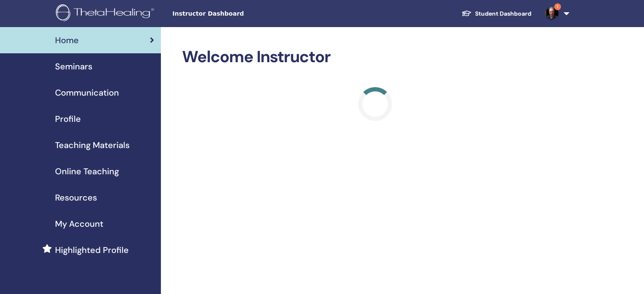 The height and width of the screenshot is (294, 644). What do you see at coordinates (74, 66) in the screenshot?
I see `span: Seminars` at bounding box center [74, 66].